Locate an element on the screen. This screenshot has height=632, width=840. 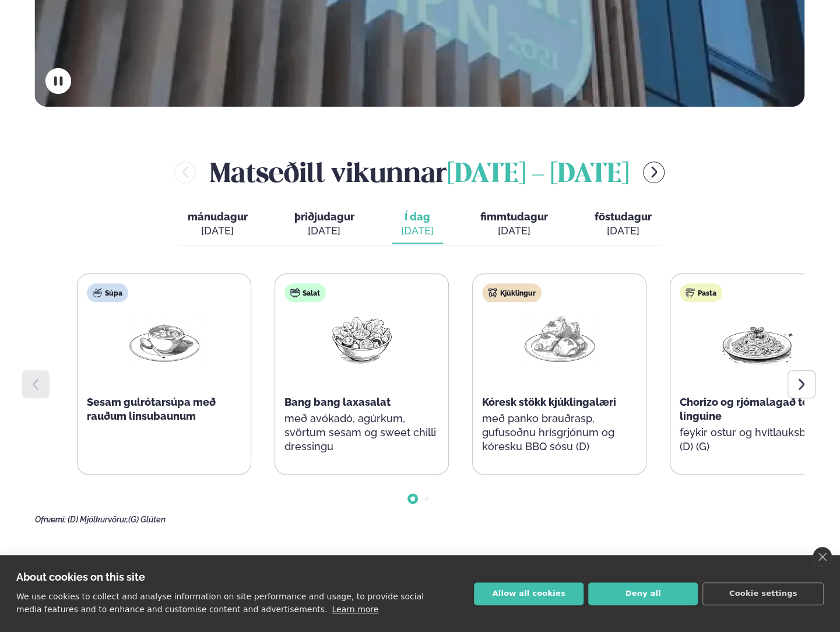
button: menu-btn-right is located at coordinates (654, 172).